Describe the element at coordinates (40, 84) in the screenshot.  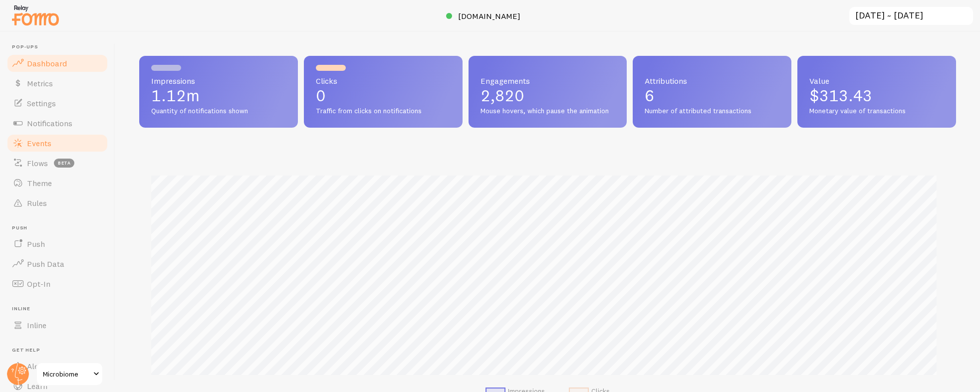
I see `span: Metrics` at that location.